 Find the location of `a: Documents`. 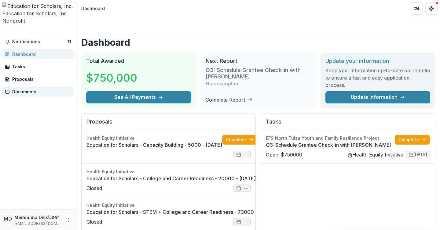

a: Documents is located at coordinates (38, 92).